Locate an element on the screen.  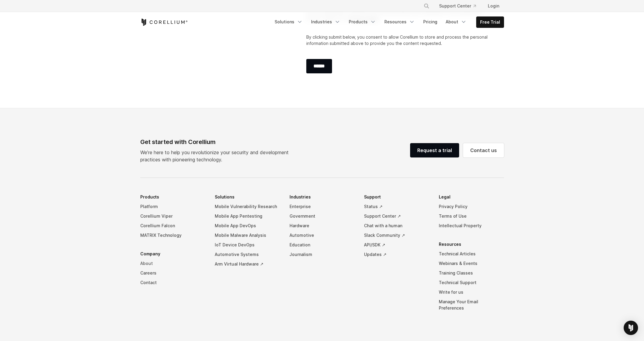
a: Support Center is located at coordinates (458, 6).